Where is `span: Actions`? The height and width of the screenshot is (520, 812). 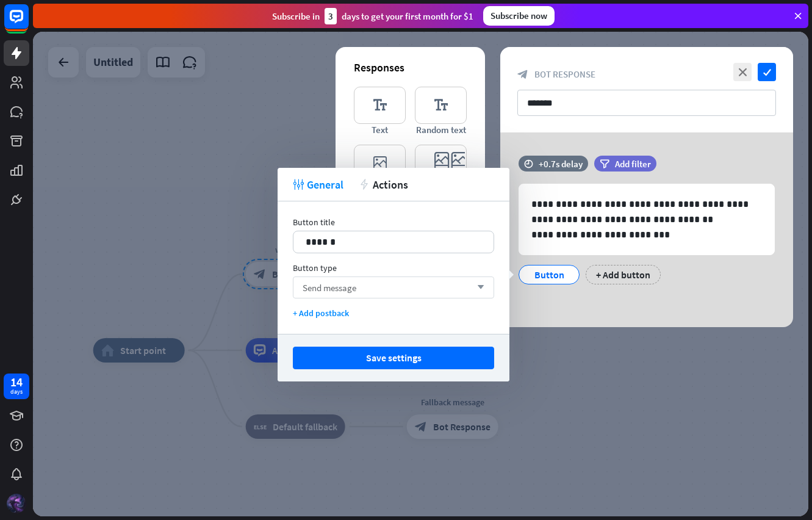 span: Actions is located at coordinates (390, 184).